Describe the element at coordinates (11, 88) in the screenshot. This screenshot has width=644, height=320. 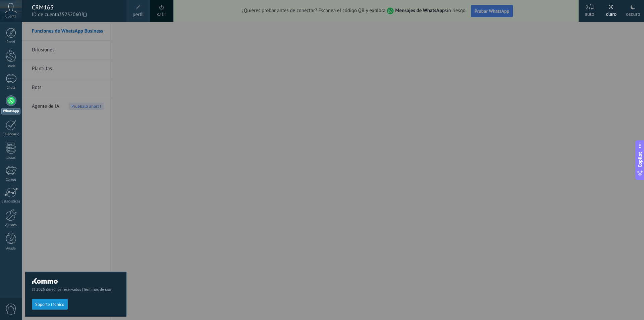
I see `div: Chats` at that location.